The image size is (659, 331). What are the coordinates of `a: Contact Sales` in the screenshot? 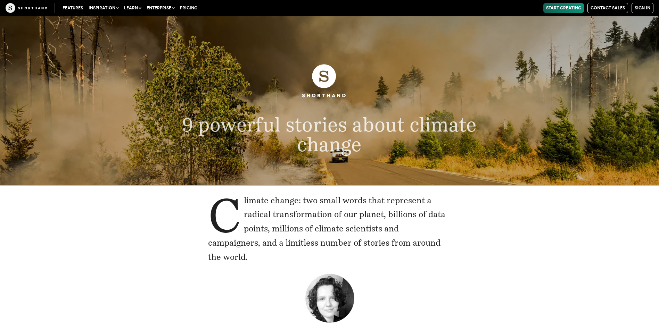 It's located at (607, 8).